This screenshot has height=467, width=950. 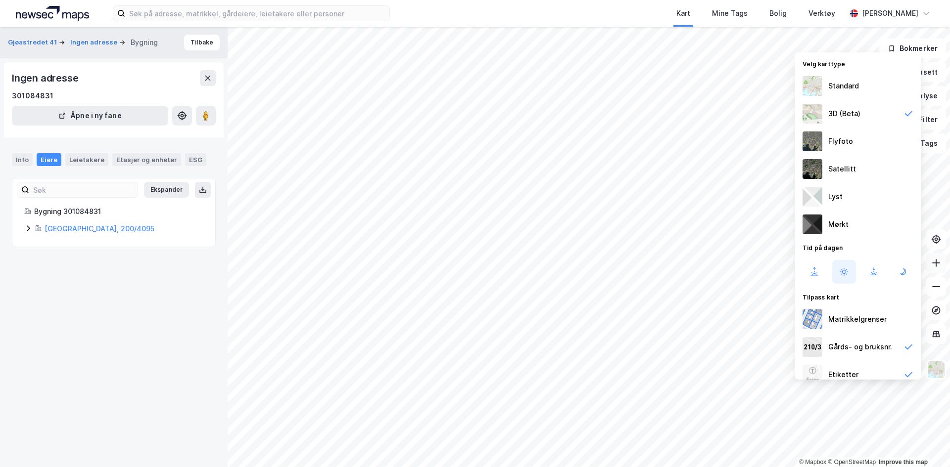 I want to click on div: Flyfoto, so click(x=840, y=141).